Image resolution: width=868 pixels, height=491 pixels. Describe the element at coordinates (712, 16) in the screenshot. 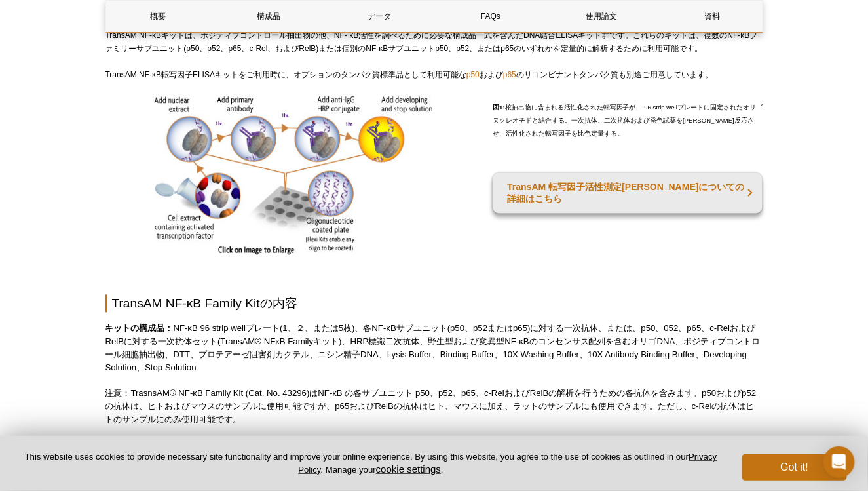

I see `a: 資料` at that location.